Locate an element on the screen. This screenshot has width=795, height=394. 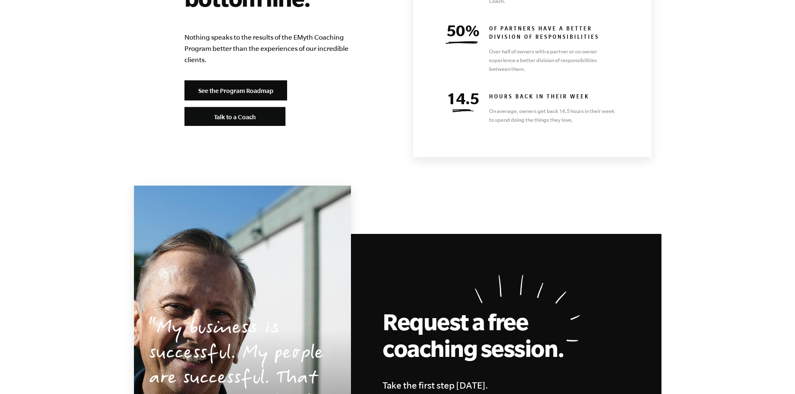
a: Talk to a Coach is located at coordinates (235, 116).